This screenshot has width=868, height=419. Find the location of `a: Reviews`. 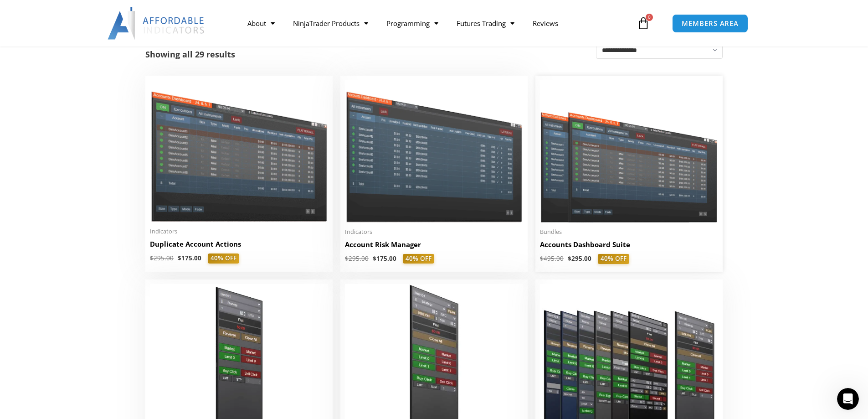

a: Reviews is located at coordinates (545, 23).